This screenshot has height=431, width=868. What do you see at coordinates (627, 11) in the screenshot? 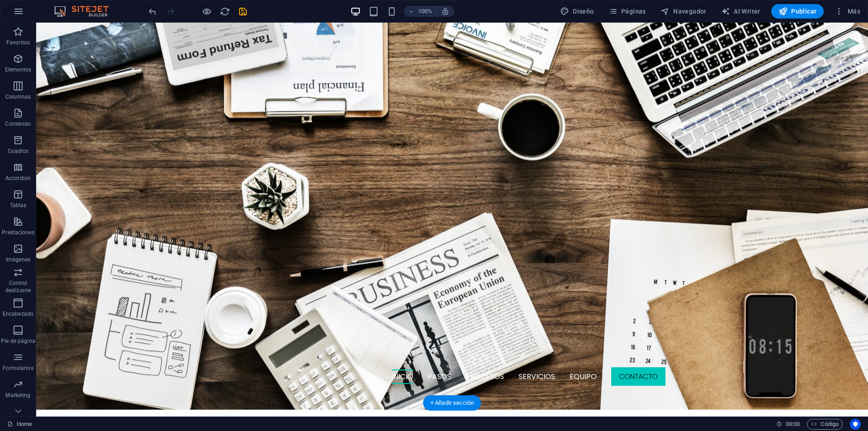
I see `span: Páginas` at bounding box center [627, 11].